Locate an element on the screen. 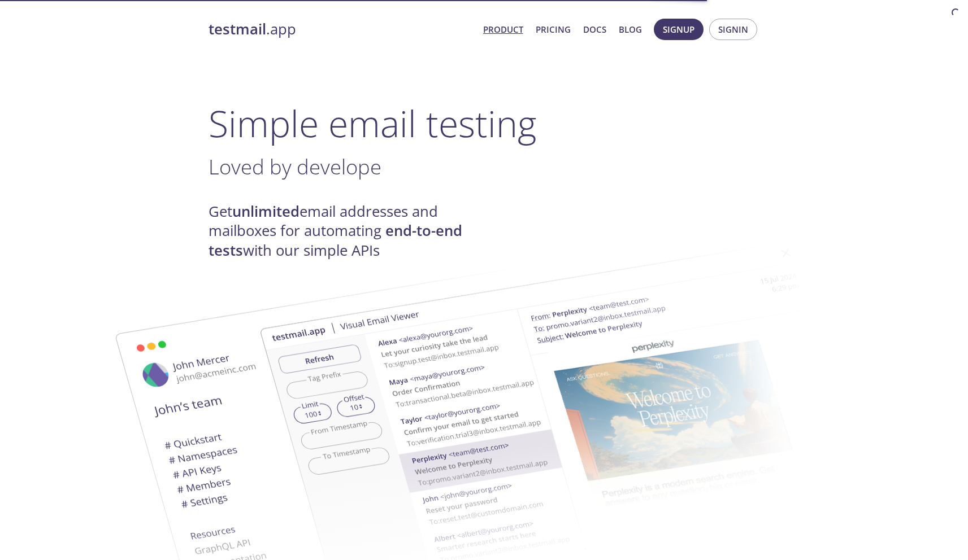 This screenshot has height=560, width=968. span: Loved by develope is located at coordinates (295, 167).